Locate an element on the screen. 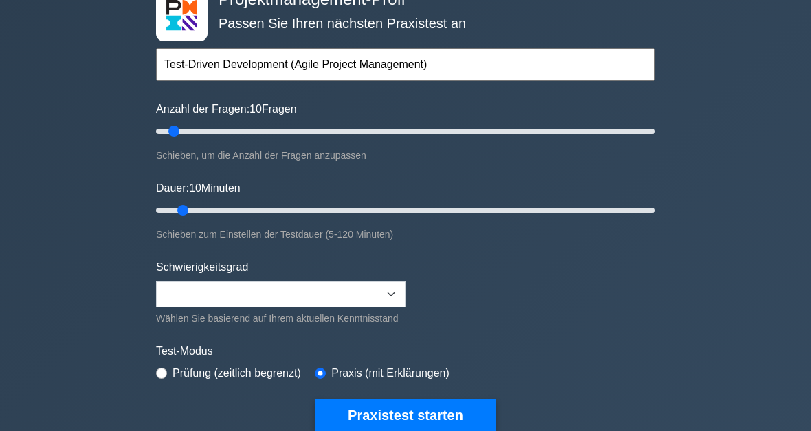 This screenshot has width=811, height=431. input: Beginnen Sie mit der Eingabe, um nach Thema oder Konzept zu filtern... is located at coordinates (406, 65).